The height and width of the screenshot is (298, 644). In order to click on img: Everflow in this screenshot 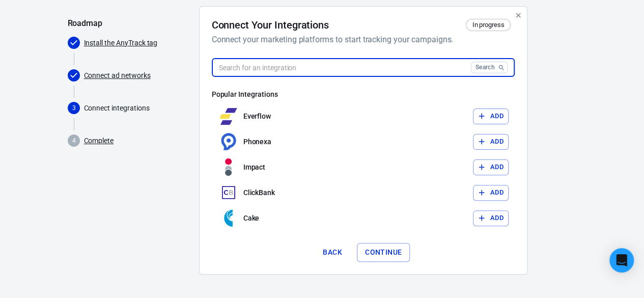, I will do `click(228, 116)`.